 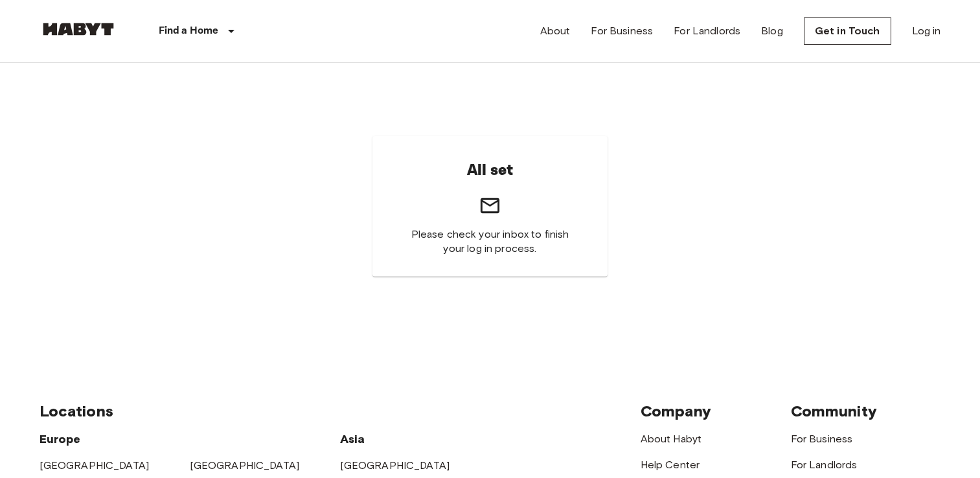 I want to click on h6: All set, so click(x=490, y=171).